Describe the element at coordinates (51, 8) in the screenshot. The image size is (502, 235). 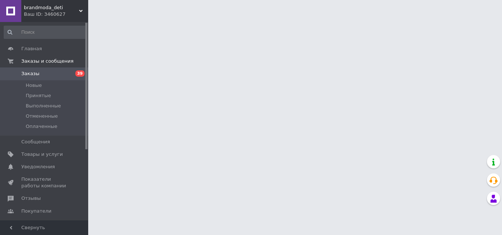
I see `span: brandmoda_deti` at that location.